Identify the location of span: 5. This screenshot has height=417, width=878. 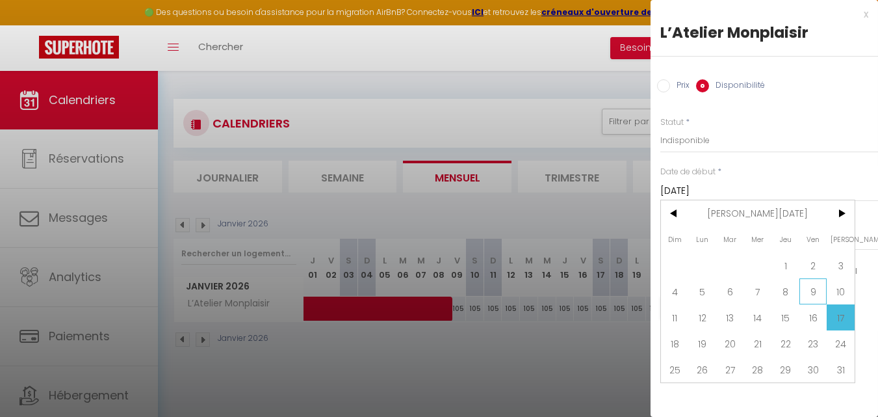
(703, 291).